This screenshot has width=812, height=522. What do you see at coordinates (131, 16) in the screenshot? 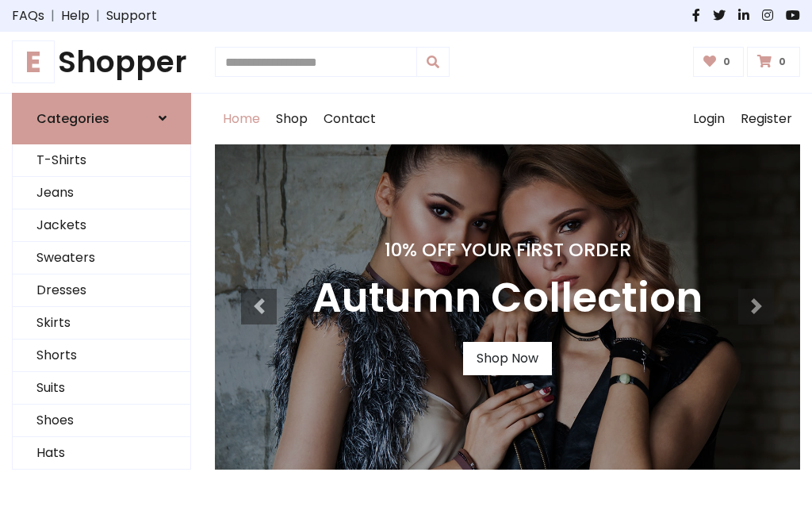
I see `a: Support` at bounding box center [131, 16].